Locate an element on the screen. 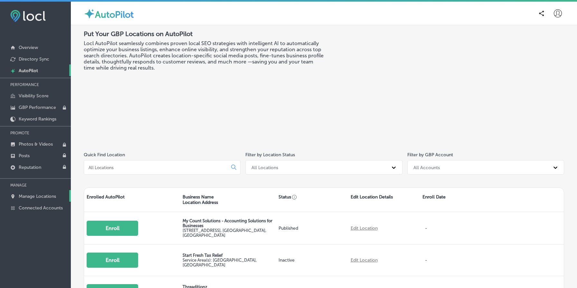 The width and height of the screenshot is (577, 288). p: Start Fresh Tax Relief is located at coordinates (228, 255).